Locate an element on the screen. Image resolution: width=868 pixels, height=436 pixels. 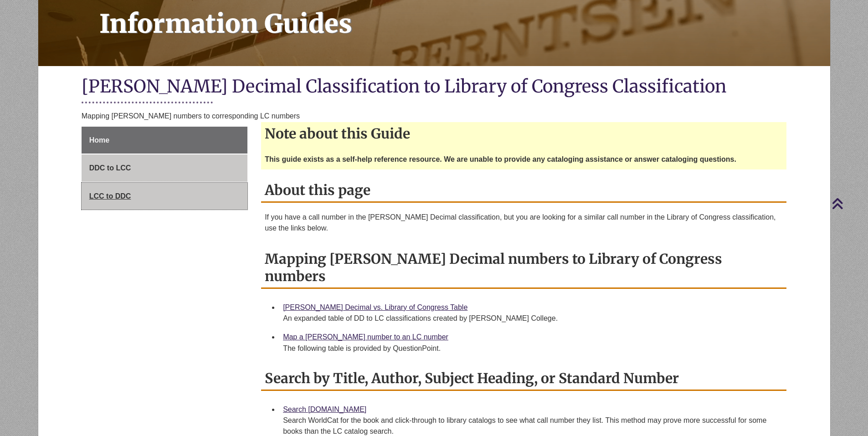
a: DDC to LCC is located at coordinates (165, 168).